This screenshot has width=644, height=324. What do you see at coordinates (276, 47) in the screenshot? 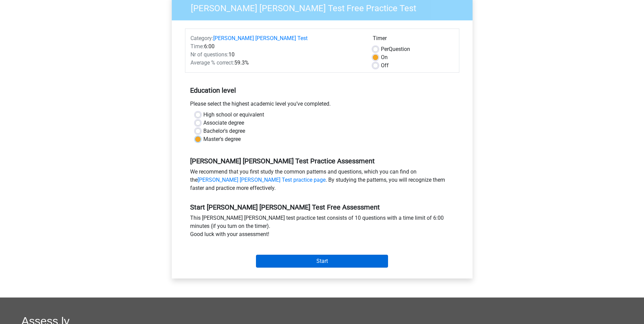
I see `div: 6:00` at bounding box center [276, 47].